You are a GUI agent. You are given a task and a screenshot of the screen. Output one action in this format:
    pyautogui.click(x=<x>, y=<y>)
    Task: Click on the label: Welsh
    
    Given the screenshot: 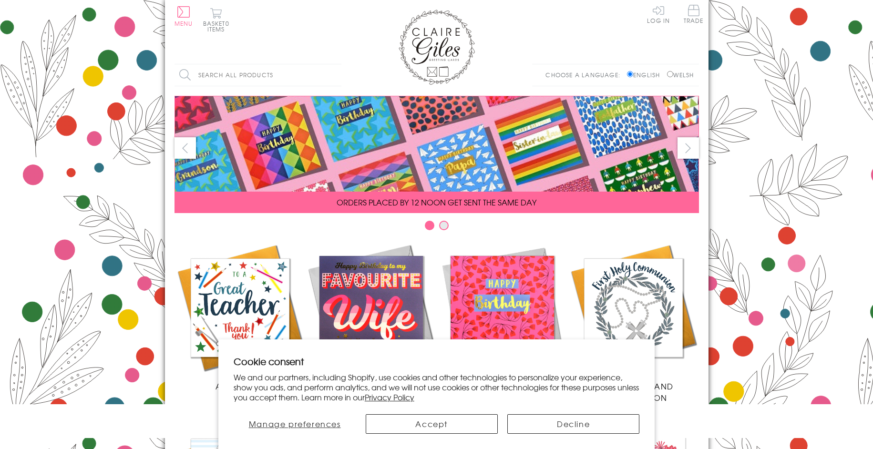 What is the action you would take?
    pyautogui.click(x=681, y=75)
    